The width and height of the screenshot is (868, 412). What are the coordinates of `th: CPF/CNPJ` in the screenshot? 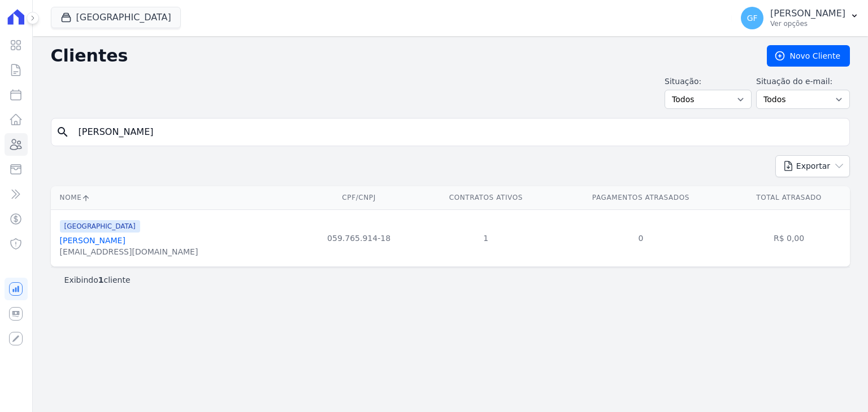 It's located at (359, 197).